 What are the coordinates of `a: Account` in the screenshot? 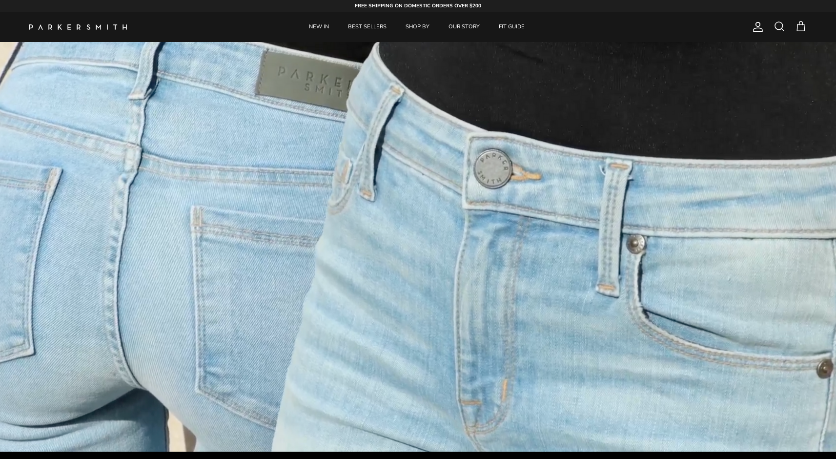 It's located at (756, 27).